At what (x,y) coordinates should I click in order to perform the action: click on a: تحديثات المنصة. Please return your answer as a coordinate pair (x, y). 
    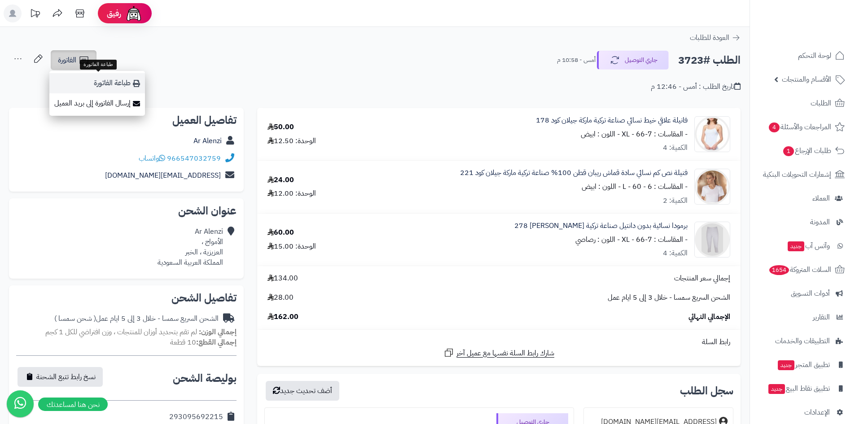
    Looking at the image, I should click on (35, 14).